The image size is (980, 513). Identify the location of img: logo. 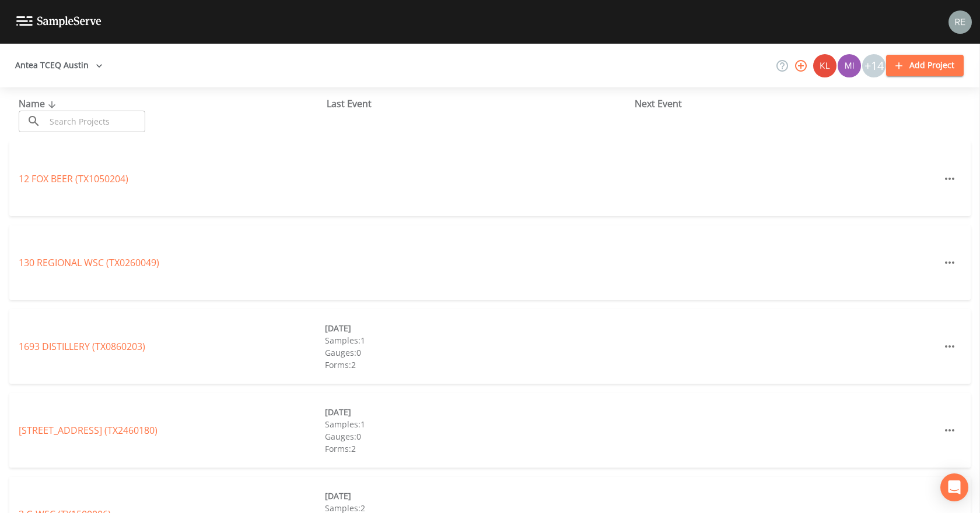
(58, 21).